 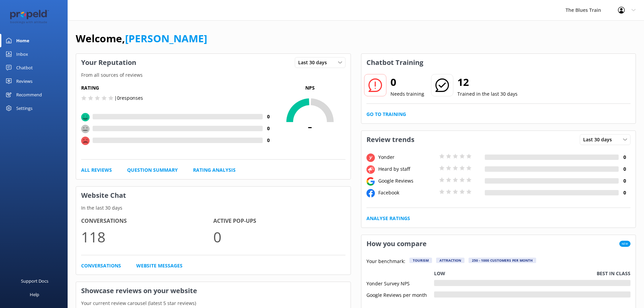 What do you see at coordinates (614, 274) in the screenshot?
I see `p: Best in class` at bounding box center [614, 274].